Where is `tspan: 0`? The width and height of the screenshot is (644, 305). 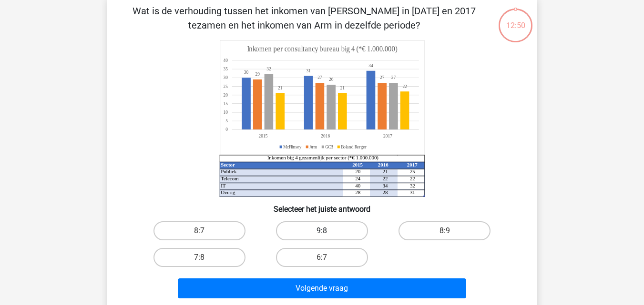 tspan: 0 is located at coordinates (227, 130).